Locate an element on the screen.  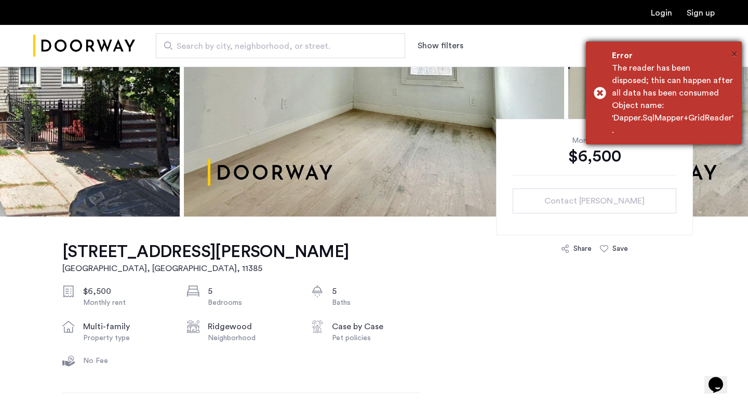
div: Share is located at coordinates (582, 249).